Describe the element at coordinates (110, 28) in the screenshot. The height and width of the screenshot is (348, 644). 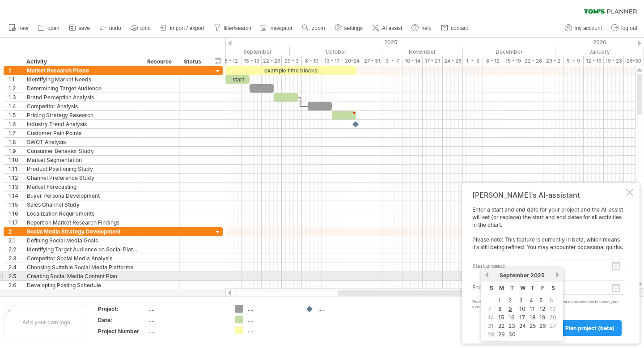
I see `a: undo` at that location.